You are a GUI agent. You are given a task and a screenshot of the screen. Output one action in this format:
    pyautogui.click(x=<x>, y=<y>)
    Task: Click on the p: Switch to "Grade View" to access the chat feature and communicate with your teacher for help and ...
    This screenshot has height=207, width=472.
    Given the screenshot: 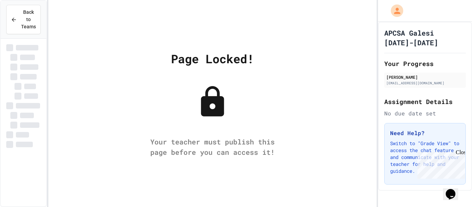 What is the action you would take?
    pyautogui.click(x=425, y=157)
    